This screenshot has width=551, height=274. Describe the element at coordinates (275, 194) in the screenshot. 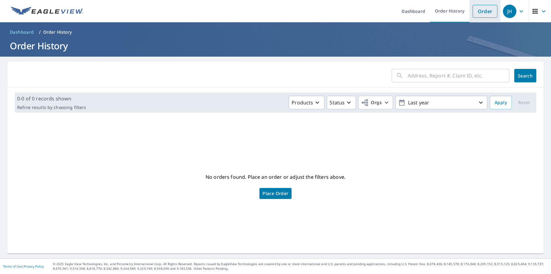

I see `span: Place Order` at that location.